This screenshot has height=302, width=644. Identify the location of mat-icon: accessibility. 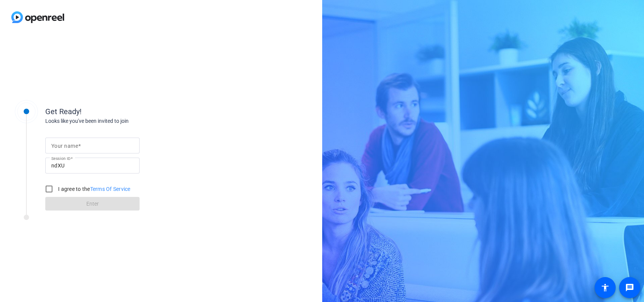
(605, 288).